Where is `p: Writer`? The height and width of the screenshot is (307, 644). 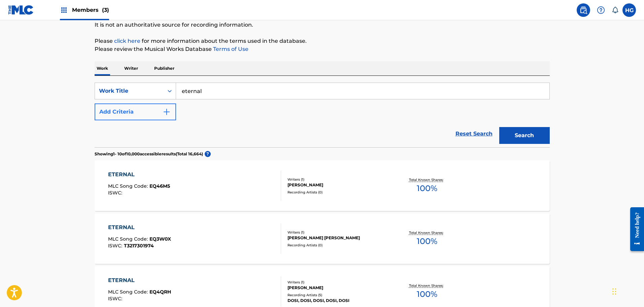
p: Writer is located at coordinates (131, 68).